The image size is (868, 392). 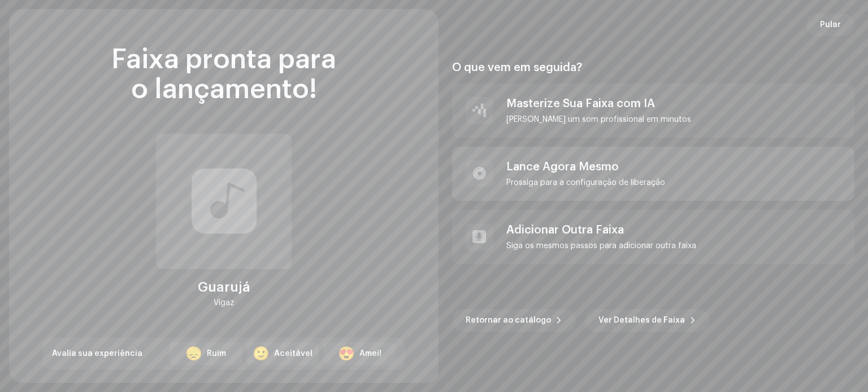 I want to click on span: Ver Detalhes de Faixa, so click(x=641, y=321).